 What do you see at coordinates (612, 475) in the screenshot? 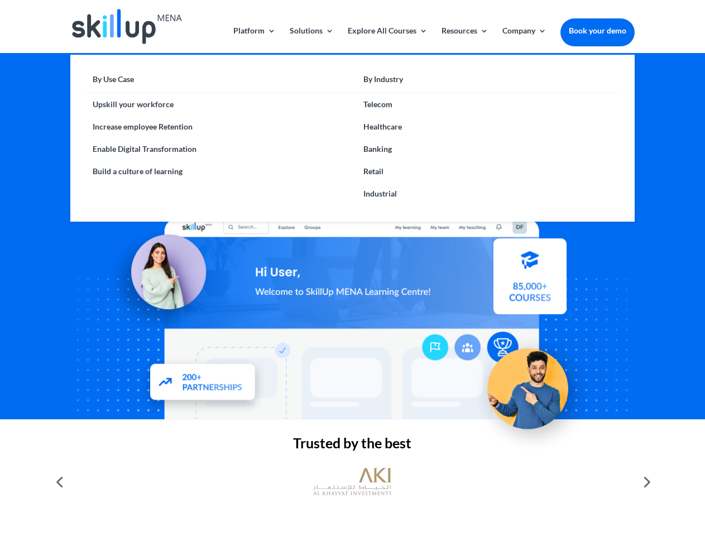
I see `div: Chat Widget` at bounding box center [612, 475].